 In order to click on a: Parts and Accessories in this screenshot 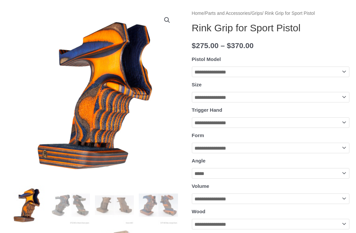, I will do `click(227, 14)`.